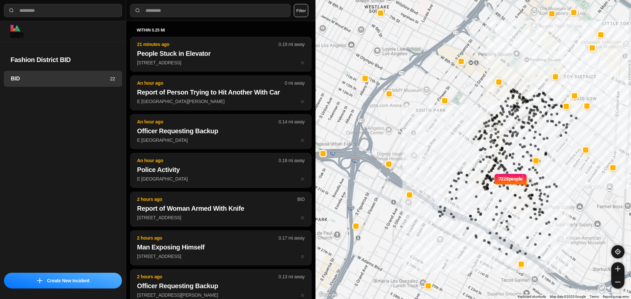 This screenshot has height=299, width=631. What do you see at coordinates (63, 281) in the screenshot?
I see `a: iconCreate New Incident` at bounding box center [63, 281].